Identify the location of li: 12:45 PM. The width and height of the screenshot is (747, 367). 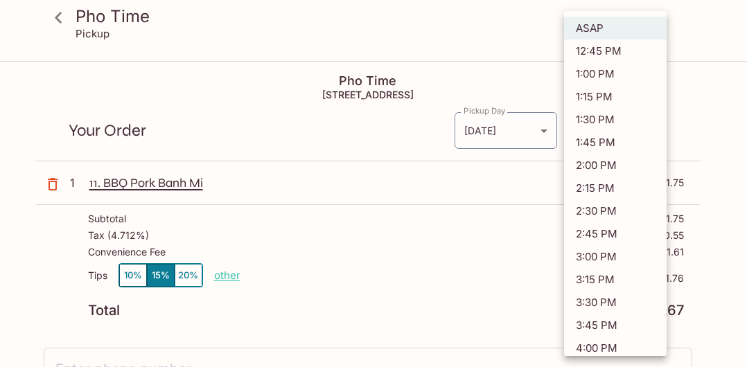
(616, 51).